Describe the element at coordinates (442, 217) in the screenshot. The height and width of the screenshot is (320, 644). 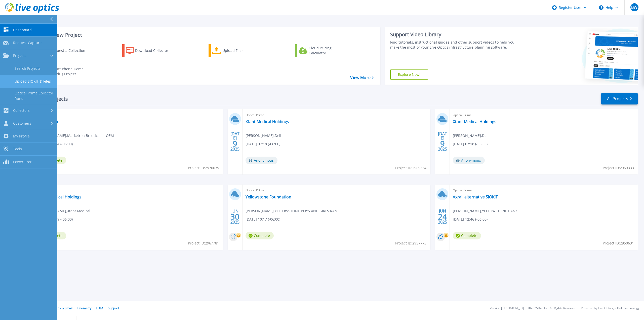
I see `span: 24` at that location.